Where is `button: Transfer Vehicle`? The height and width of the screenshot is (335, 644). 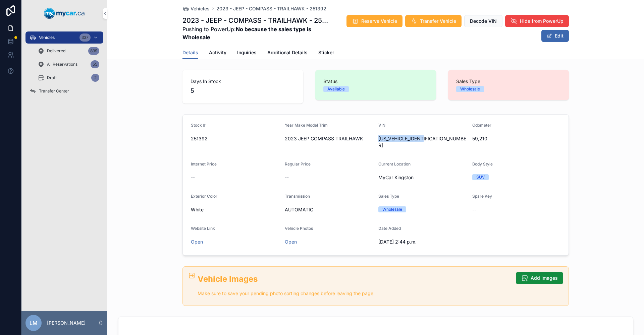 button: Transfer Vehicle is located at coordinates (434, 21).